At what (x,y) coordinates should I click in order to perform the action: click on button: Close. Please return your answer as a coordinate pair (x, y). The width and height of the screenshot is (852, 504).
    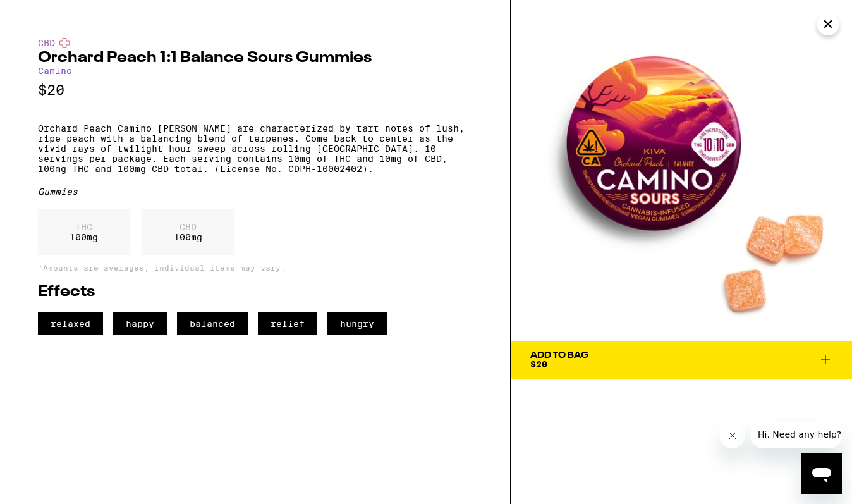
    Looking at the image, I should click on (828, 24).